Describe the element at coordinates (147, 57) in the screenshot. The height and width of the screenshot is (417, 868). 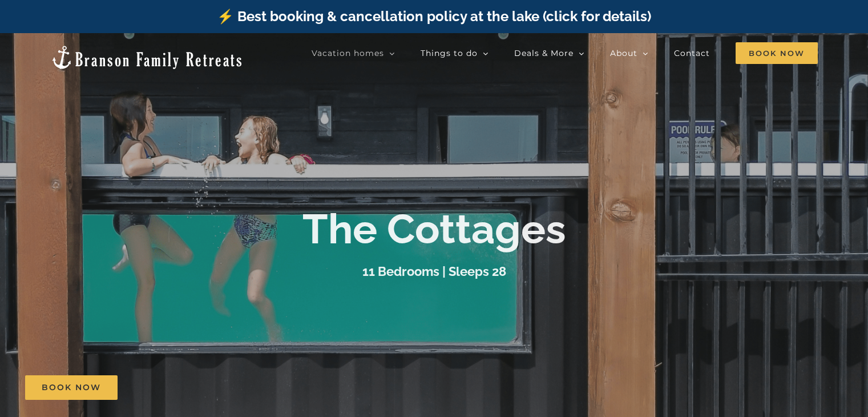
I see `img: Branson Family Retreats Logo` at that location.